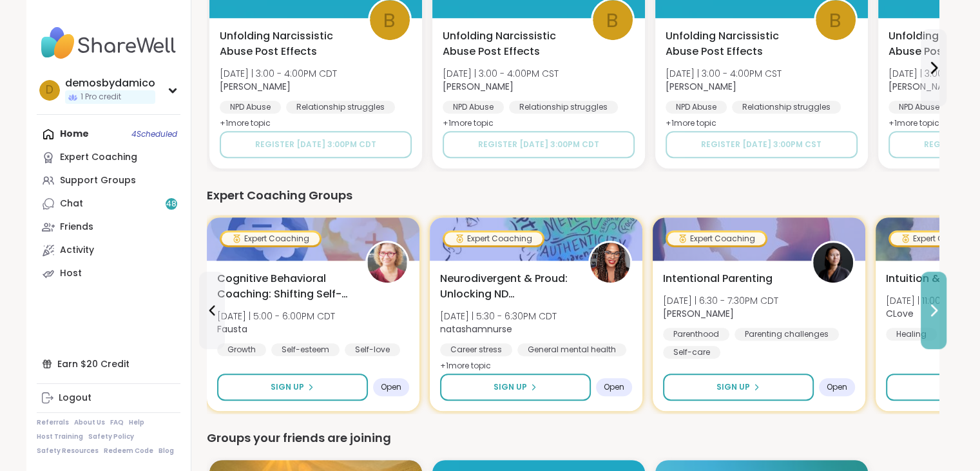 The width and height of the screenshot is (980, 471). What do you see at coordinates (306, 350) in the screenshot?
I see `div: Self-esteem` at bounding box center [306, 350].